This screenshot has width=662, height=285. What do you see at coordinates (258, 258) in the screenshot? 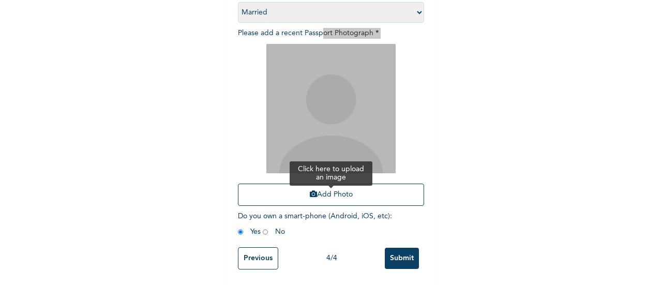
I see `input: Previous` at bounding box center [258, 258].